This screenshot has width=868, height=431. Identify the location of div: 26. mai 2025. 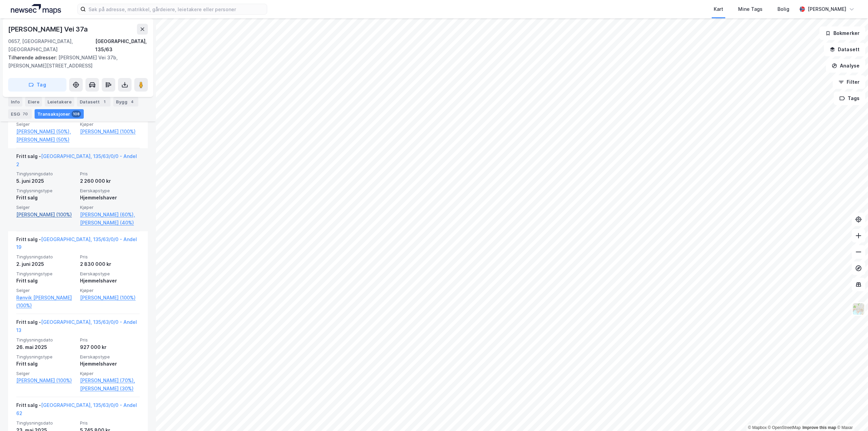
(46, 347).